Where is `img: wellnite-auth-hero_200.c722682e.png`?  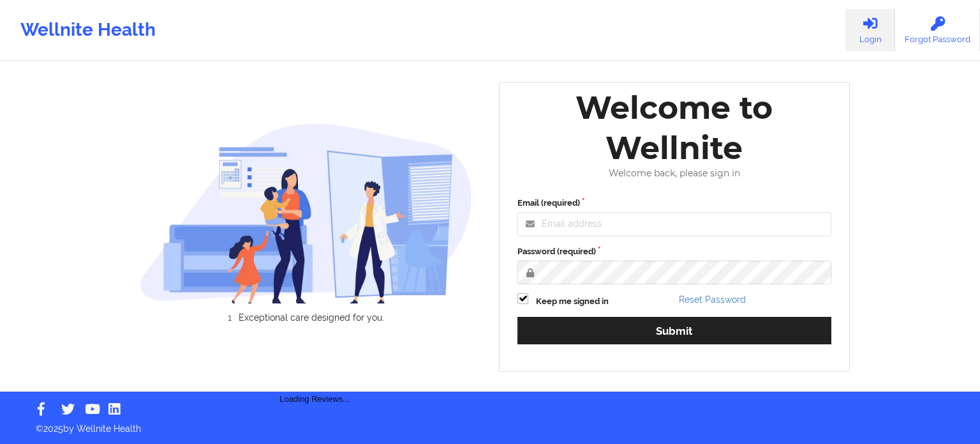 img: wellnite-auth-hero_200.c722682e.png is located at coordinates (306, 212).